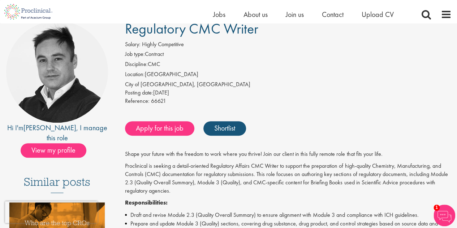 The width and height of the screenshot is (457, 228). Describe the element at coordinates (133, 44) in the screenshot. I see `label: Salary:` at that location.